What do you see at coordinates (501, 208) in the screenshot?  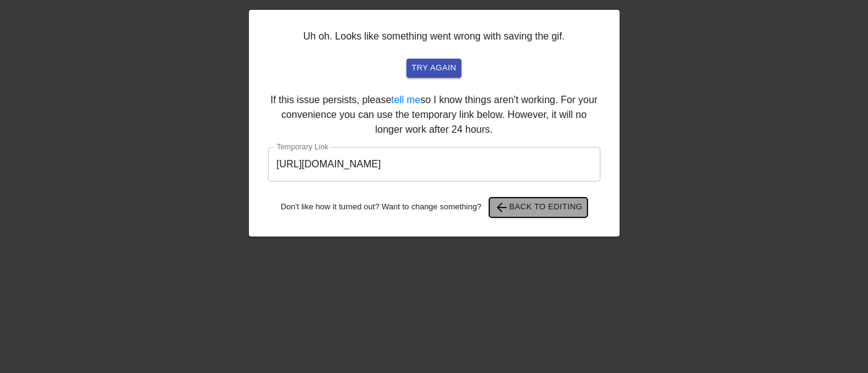 I see `span: arrow_back` at bounding box center [501, 208].